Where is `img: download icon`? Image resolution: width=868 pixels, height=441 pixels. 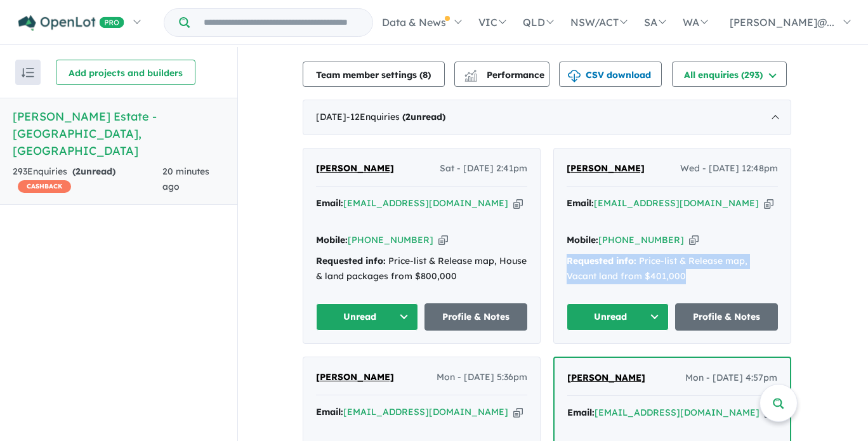 img: download icon is located at coordinates (574, 76).